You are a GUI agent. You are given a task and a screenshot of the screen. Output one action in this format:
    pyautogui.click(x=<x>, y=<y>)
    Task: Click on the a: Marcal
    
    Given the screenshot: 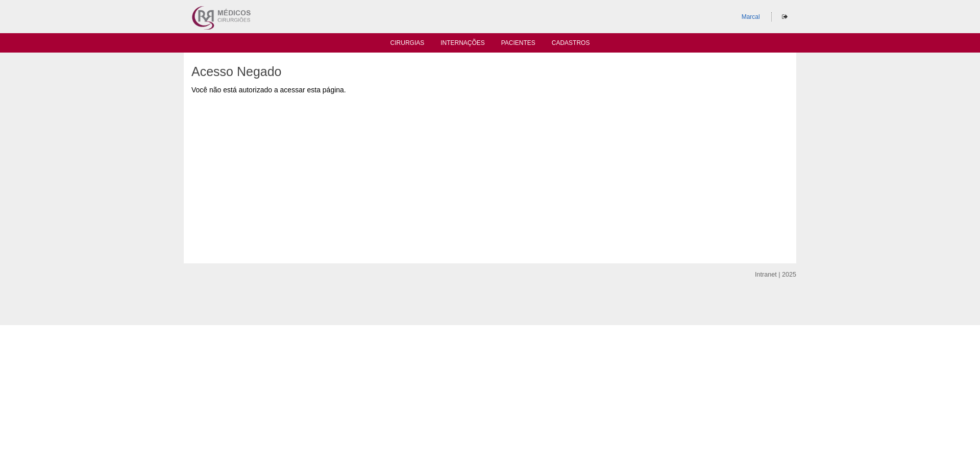 What is the action you would take?
    pyautogui.click(x=751, y=17)
    